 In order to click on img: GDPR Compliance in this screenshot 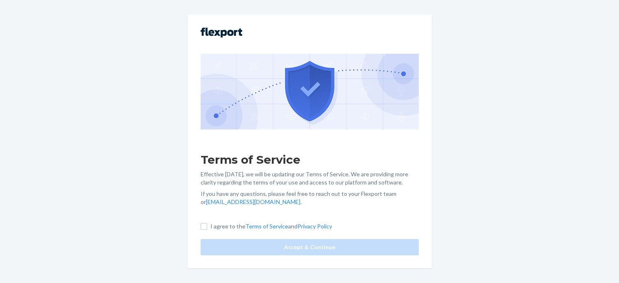, I will do `click(310, 92)`.